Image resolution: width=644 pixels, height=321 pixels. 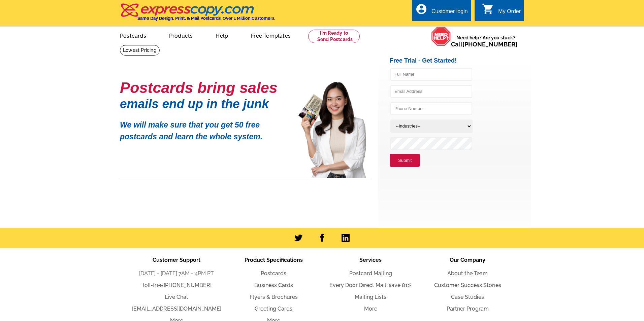 I want to click on div: Customer login, so click(x=450, y=13).